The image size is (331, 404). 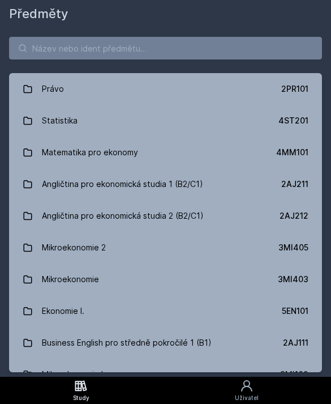 What do you see at coordinates (295, 374) in the screenshot?
I see `div: 3MI102` at bounding box center [295, 374].